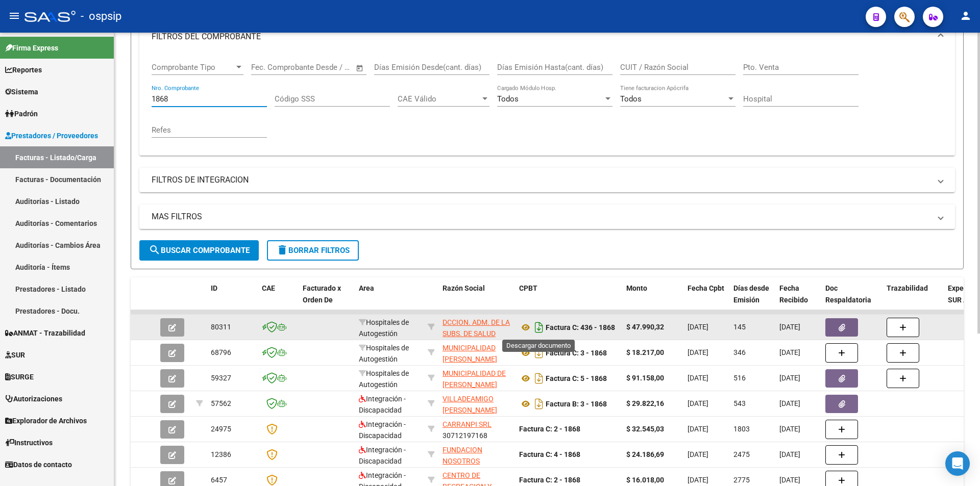 The width and height of the screenshot is (980, 486). I want to click on mat-panel-title: FILTROS DE INTEGRACION, so click(541, 180).